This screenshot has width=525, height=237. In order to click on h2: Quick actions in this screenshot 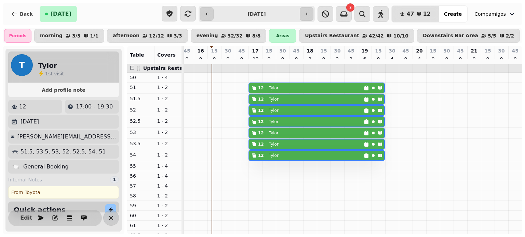, I will do `click(40, 210)`.